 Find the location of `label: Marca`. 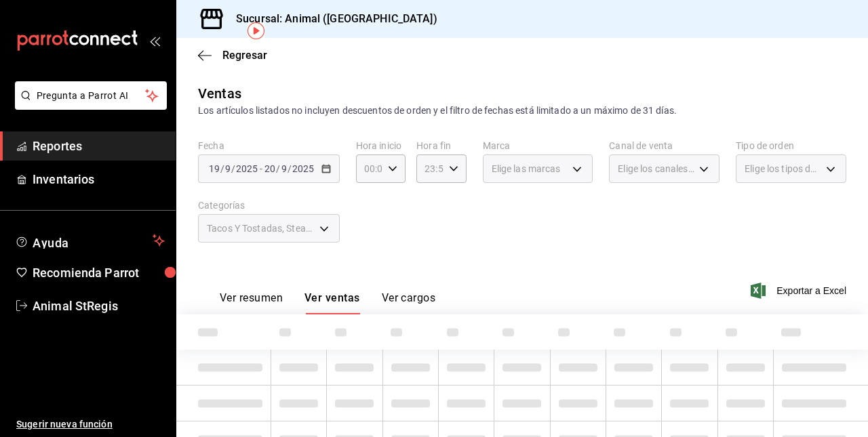

label: Marca is located at coordinates (538, 146).